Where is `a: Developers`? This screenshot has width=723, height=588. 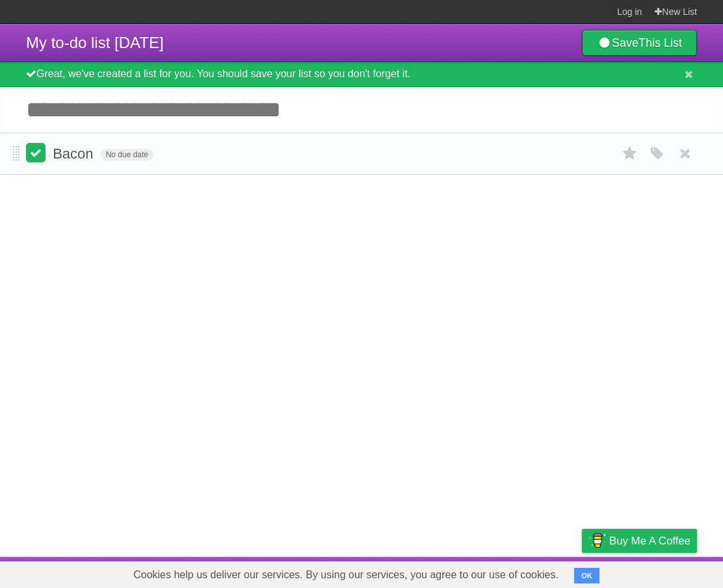 a: Developers is located at coordinates (478, 573).